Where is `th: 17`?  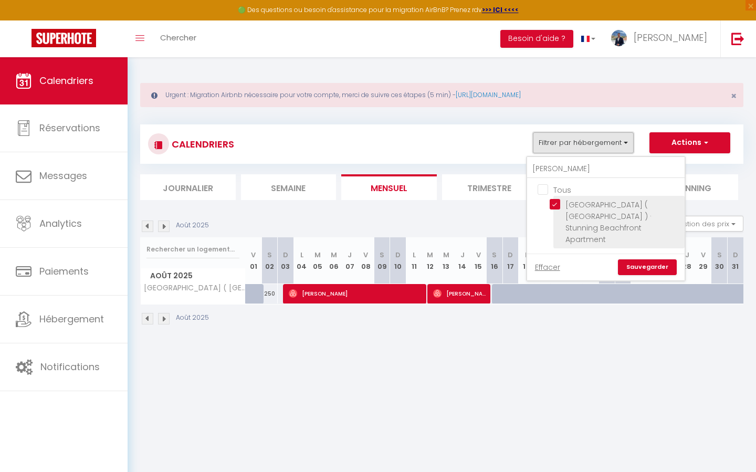
th: 17 is located at coordinates (510, 260).